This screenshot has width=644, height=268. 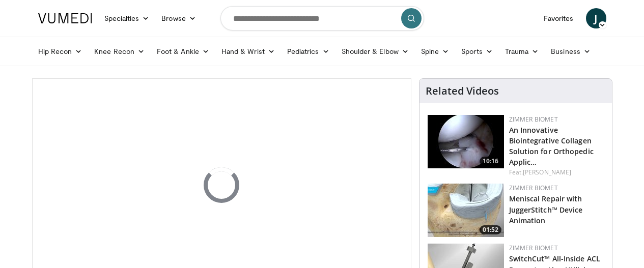 What do you see at coordinates (546, 209) in the screenshot?
I see `a: Meniscal Repair with JuggerStitch™ Device Animation` at bounding box center [546, 209].